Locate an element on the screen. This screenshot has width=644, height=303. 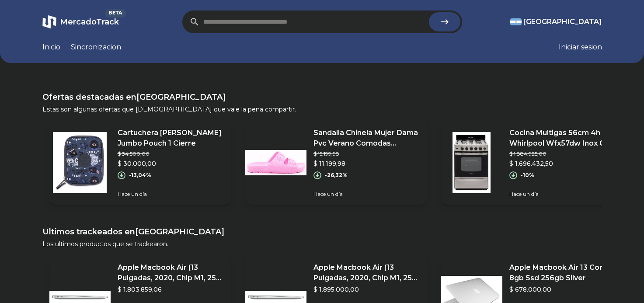
p: $ 30.000,00 is located at coordinates (171, 164).